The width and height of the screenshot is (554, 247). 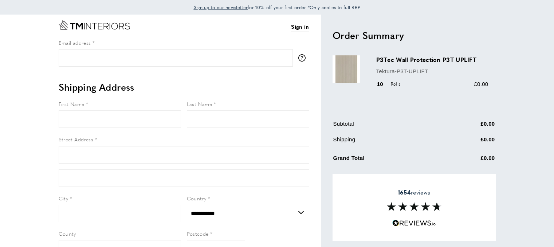 I want to click on span: reviews, so click(x=414, y=192).